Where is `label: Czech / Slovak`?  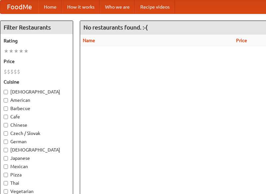
label: Czech / Slovak is located at coordinates (37, 133).